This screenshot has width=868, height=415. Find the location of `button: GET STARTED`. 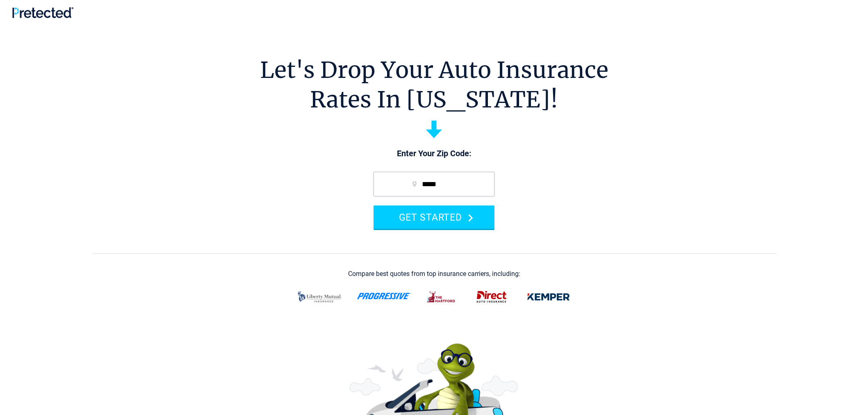

button: GET STARTED is located at coordinates (434, 217).